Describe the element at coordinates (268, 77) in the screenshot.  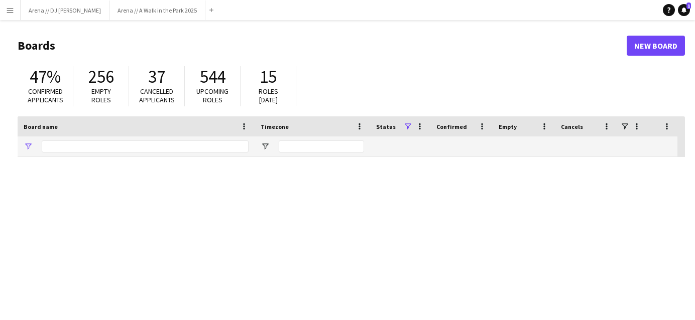
I see `span: 15` at that location.